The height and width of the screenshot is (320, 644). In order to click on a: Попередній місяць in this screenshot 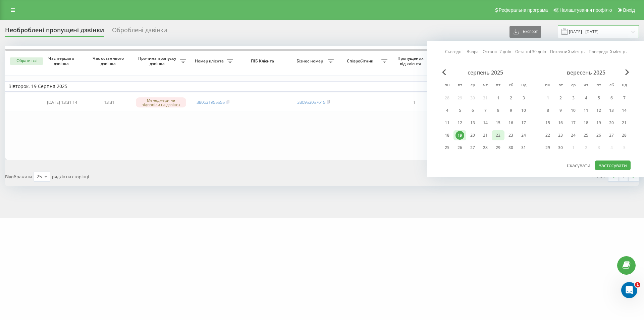, I will do `click(607, 52)`.